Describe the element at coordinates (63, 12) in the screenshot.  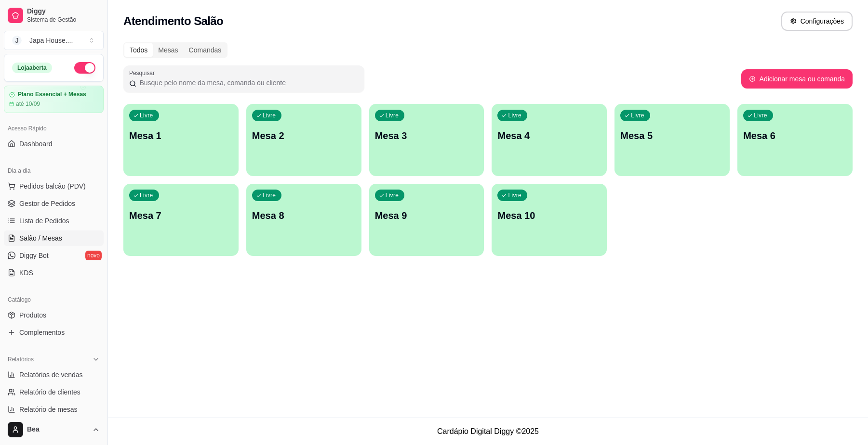
I see `span: Diggy` at that location.